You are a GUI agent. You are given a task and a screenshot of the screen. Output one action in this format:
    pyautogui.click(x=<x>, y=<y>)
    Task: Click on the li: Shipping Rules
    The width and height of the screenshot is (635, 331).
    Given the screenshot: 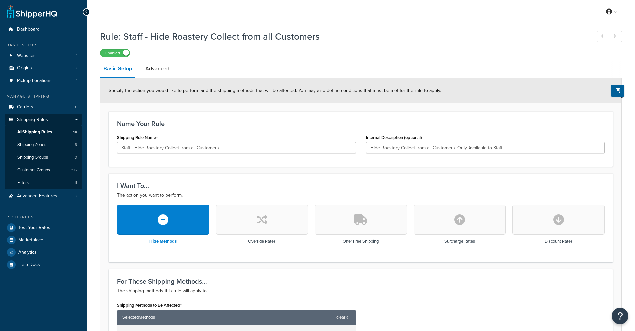 What is the action you would take?
    pyautogui.click(x=43, y=152)
    